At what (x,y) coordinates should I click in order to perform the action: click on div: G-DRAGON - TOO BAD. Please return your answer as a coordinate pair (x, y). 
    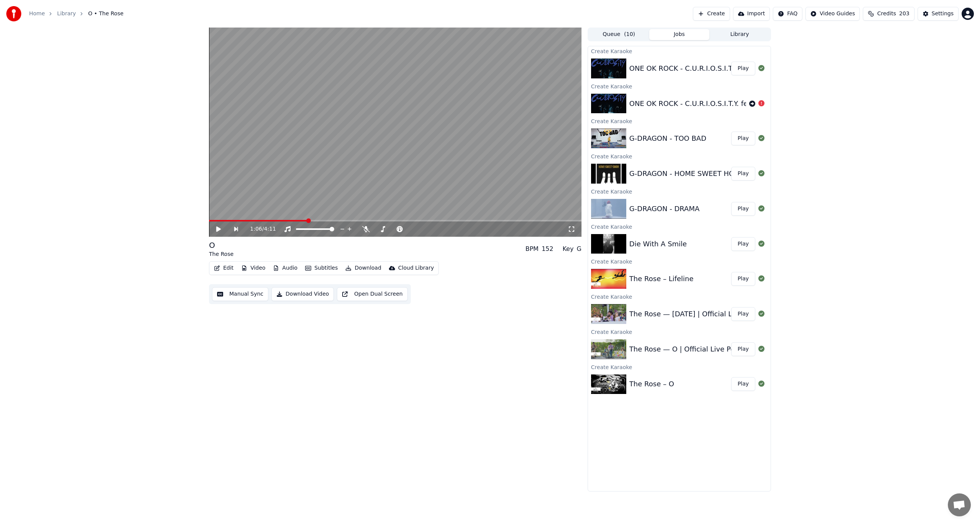
    Looking at the image, I should click on (668, 138).